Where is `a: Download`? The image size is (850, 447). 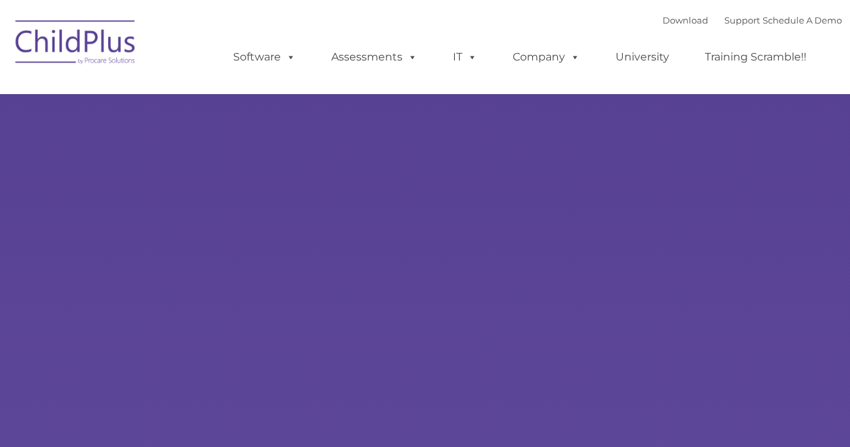
a: Download is located at coordinates (685, 20).